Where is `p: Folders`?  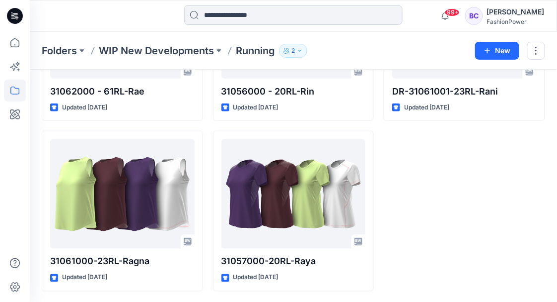
p: Folders is located at coordinates (59, 51).